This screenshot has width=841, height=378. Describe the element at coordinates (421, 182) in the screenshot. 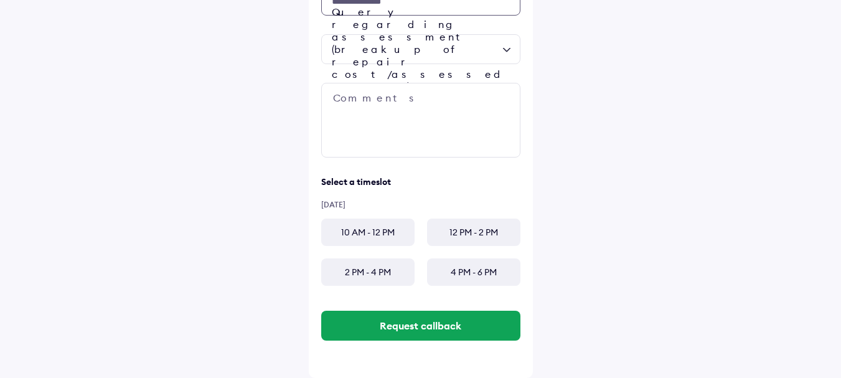

I see `div: Select a timeslot` at that location.